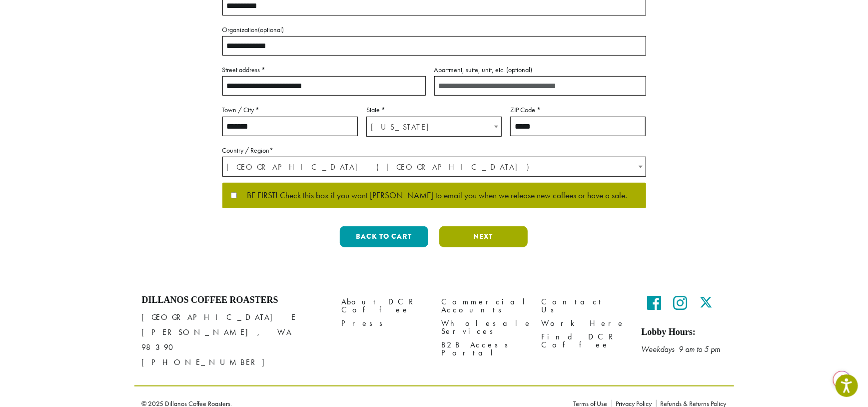  I want to click on label: Apartment, suite, unit, etc., so click(540, 69).